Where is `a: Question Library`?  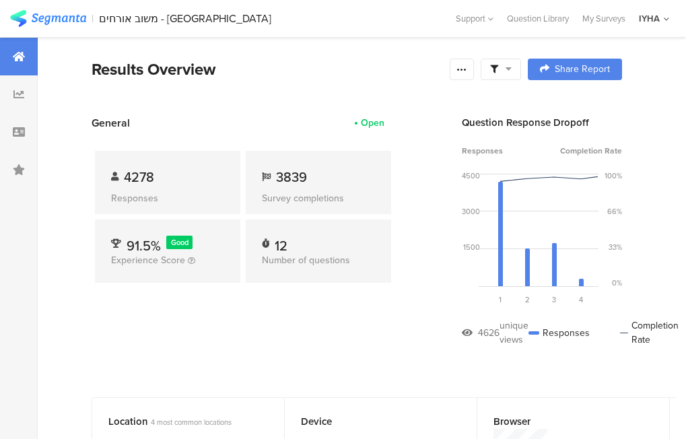 a: Question Library is located at coordinates (538, 18).